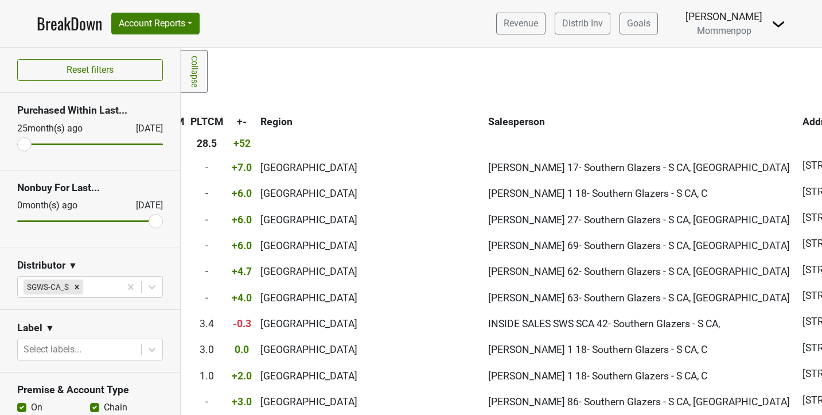 The image size is (822, 415). What do you see at coordinates (41, 265) in the screenshot?
I see `h3: Distributor` at bounding box center [41, 265].